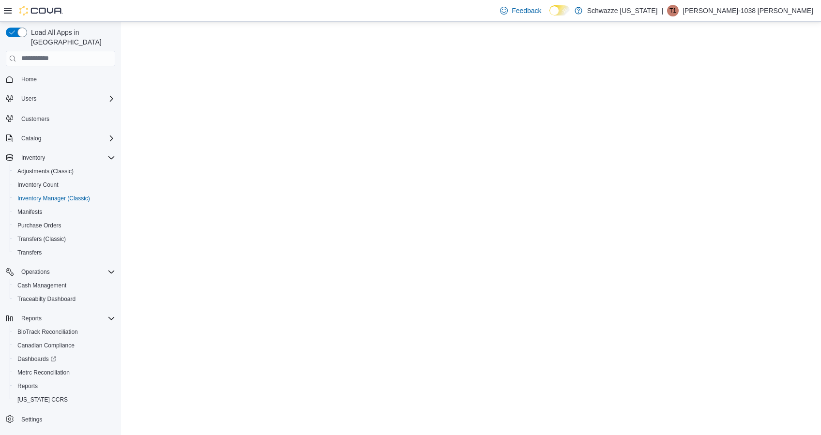 The image size is (821, 435). What do you see at coordinates (39, 225) in the screenshot?
I see `a: Purchase Orders` at bounding box center [39, 225].